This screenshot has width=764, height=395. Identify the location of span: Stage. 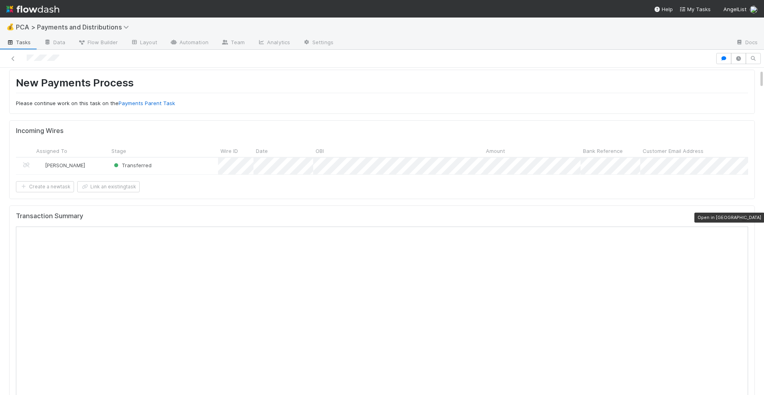
(119, 151).